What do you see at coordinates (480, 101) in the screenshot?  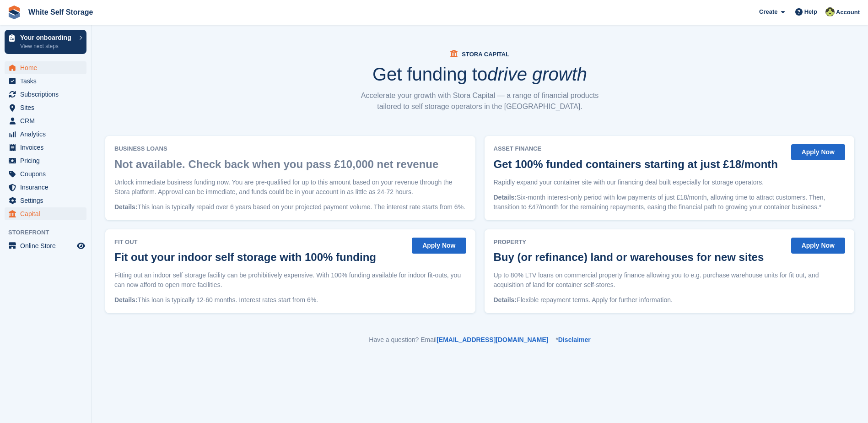 I see `p: Accelerate your growth with Stora Capital — a range of financial products tailored to self storag...` at bounding box center [480, 101].